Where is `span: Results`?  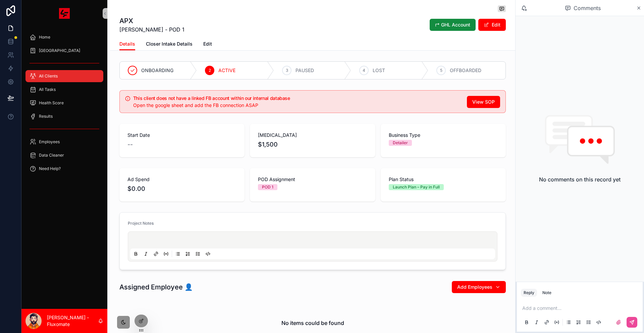
span: Results is located at coordinates (45, 117).